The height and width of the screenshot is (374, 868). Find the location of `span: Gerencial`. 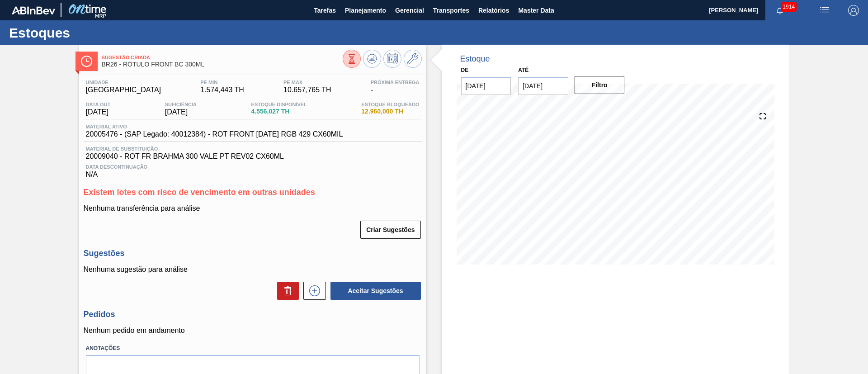

span: Gerencial is located at coordinates (410, 11).